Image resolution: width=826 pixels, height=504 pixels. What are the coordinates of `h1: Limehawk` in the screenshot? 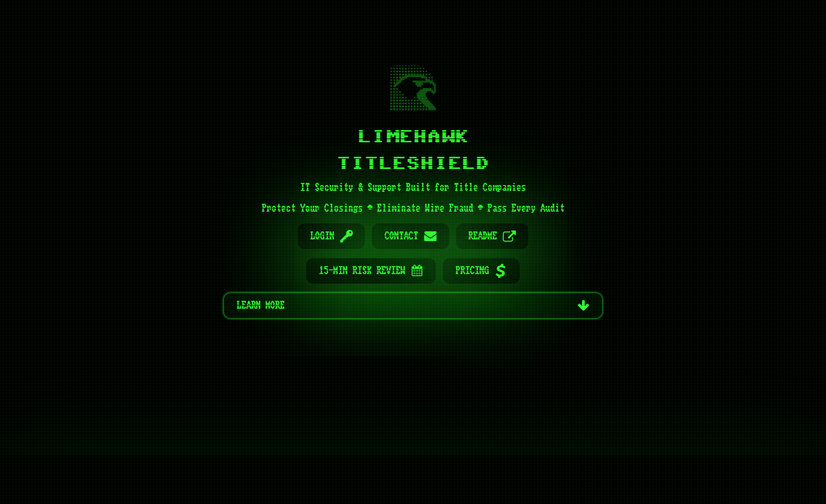 It's located at (413, 137).